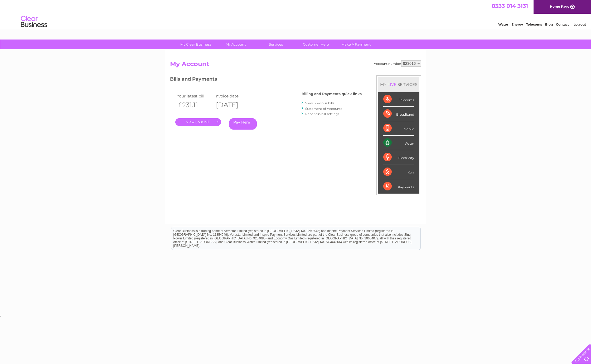 The image size is (591, 364). Describe the element at coordinates (276, 44) in the screenshot. I see `a: Services` at that location.